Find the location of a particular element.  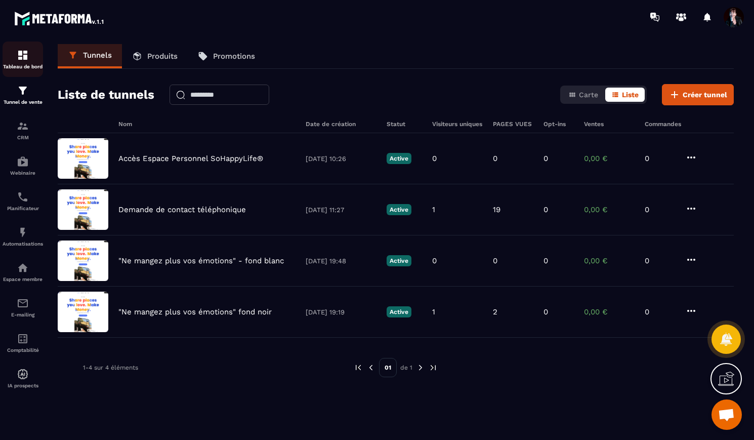

p: IA prospects is located at coordinates (23, 385).